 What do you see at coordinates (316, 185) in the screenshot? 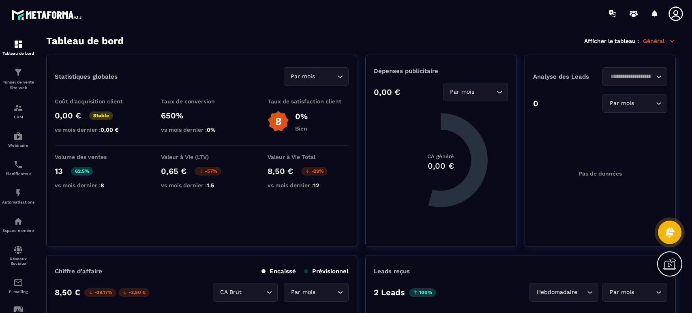
I see `span: 12` at bounding box center [316, 185].